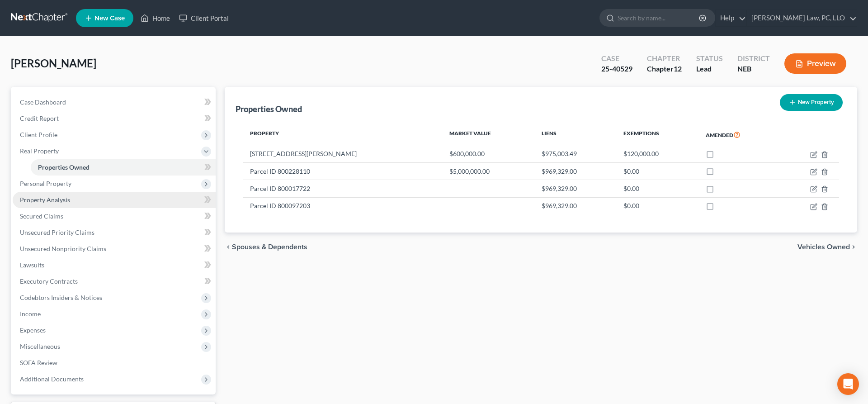 Image resolution: width=868 pixels, height=404 pixels. Describe the element at coordinates (616, 69) in the screenshot. I see `div: 25-40529` at that location.